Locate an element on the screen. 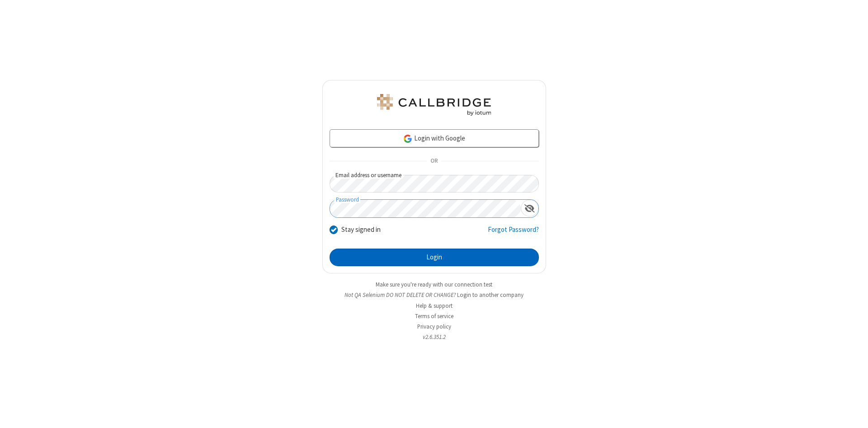 The image size is (868, 428). button: Login is located at coordinates (434, 257).